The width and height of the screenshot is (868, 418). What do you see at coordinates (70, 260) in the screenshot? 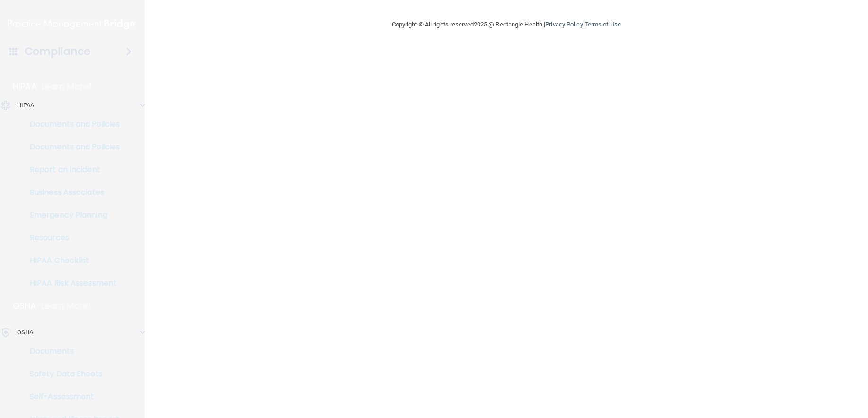
I see `p: HIPAA Checklist` at bounding box center [70, 260].